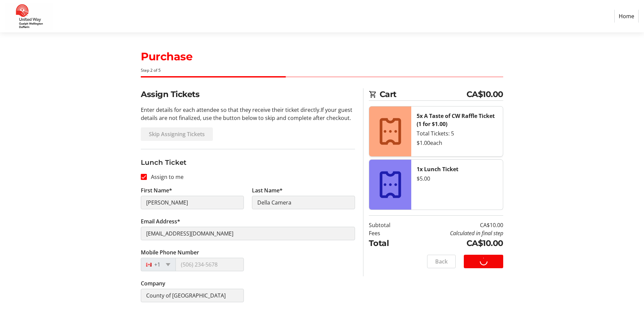 Image resolution: width=644 pixels, height=310 pixels. What do you see at coordinates (29, 16) in the screenshot?
I see `img: United Way Guelph Wellington Dufferin's Logo` at bounding box center [29, 16].